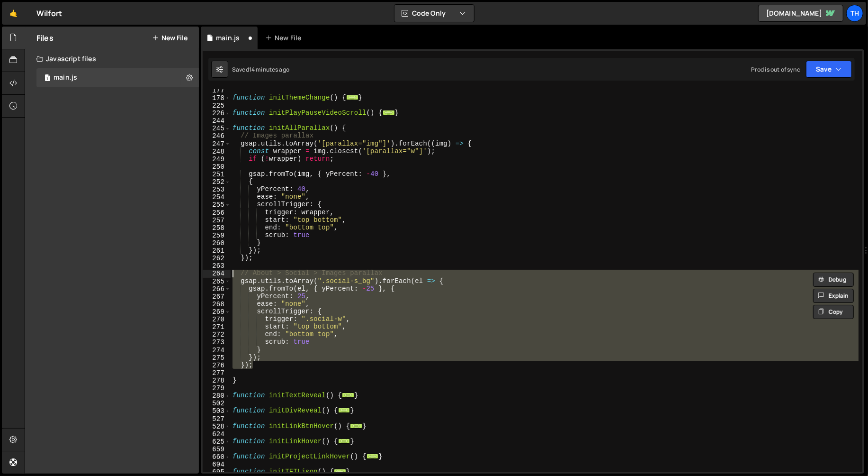 The height and width of the screenshot is (476, 868). I want to click on div: 660, so click(216, 457).